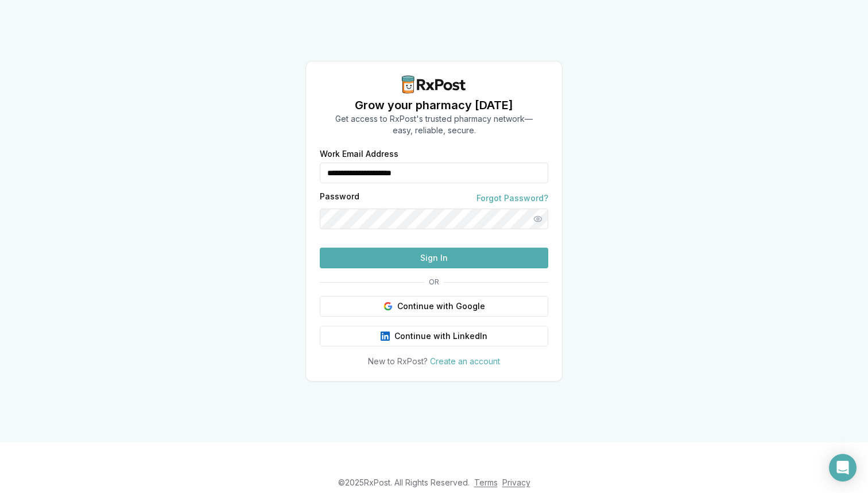  What do you see at coordinates (465, 361) in the screenshot?
I see `a: Create an account` at bounding box center [465, 361].